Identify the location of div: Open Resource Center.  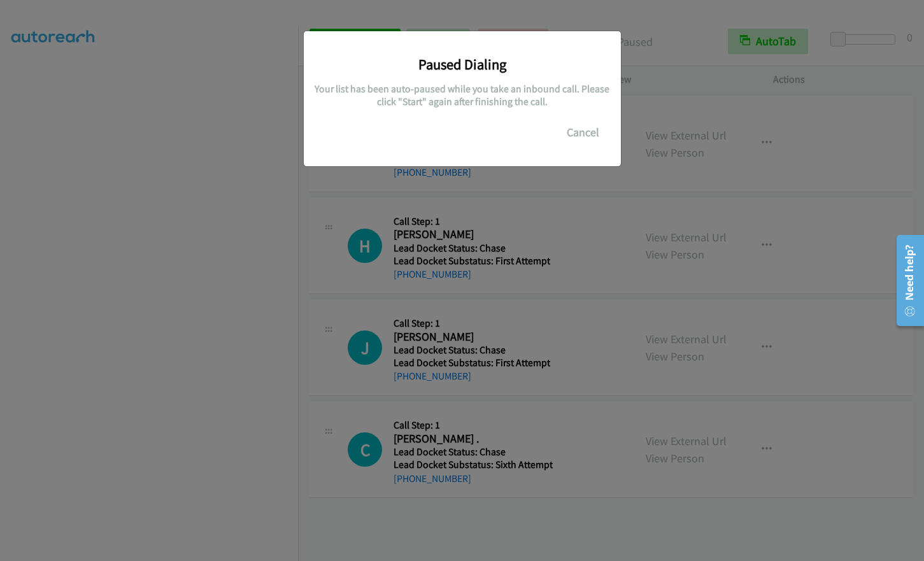
(23, 50).